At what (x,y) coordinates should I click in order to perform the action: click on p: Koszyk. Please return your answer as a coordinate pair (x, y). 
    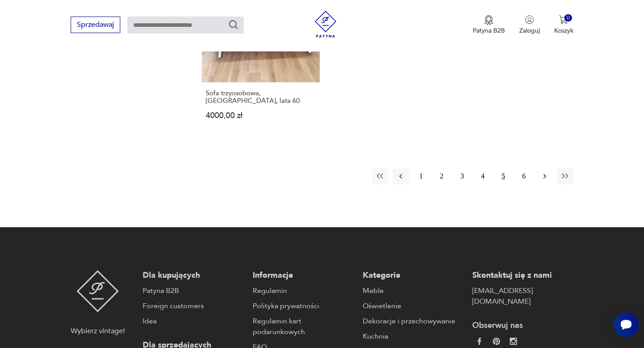
    Looking at the image, I should click on (563, 30).